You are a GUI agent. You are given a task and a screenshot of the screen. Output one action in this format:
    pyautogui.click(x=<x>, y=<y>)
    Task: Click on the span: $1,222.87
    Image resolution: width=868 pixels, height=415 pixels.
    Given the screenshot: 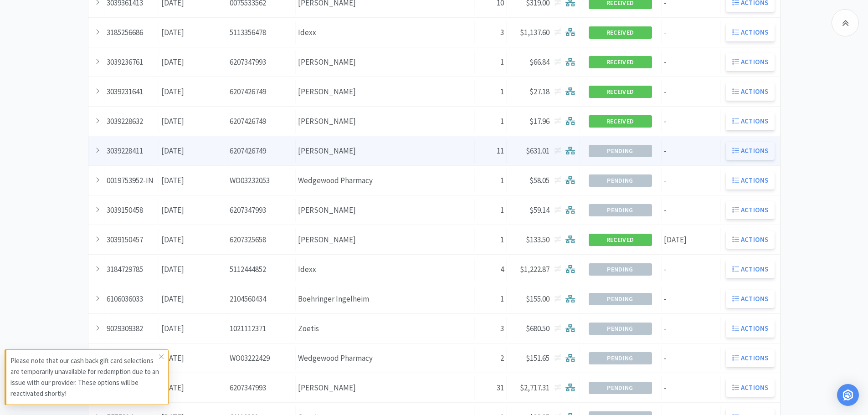 What is the action you would take?
    pyautogui.click(x=534, y=269)
    